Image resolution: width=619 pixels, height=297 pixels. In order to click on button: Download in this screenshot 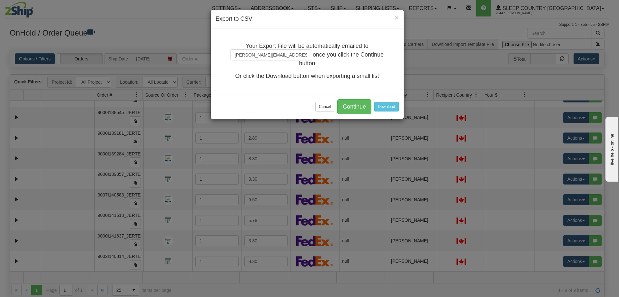, I will do `click(387, 106)`.